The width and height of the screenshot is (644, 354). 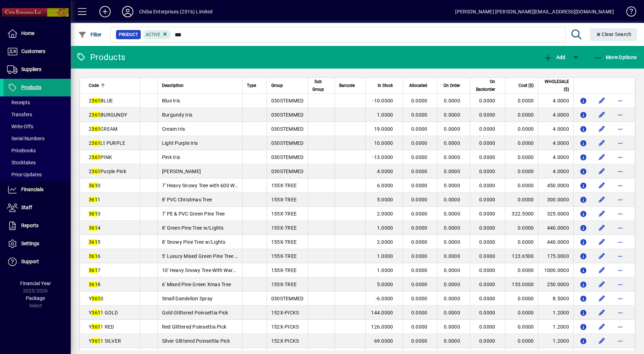 What do you see at coordinates (211, 270) in the screenshot?
I see `span: 10' Heavy Snowy Tree With Warm LED Light` at bounding box center [211, 270].